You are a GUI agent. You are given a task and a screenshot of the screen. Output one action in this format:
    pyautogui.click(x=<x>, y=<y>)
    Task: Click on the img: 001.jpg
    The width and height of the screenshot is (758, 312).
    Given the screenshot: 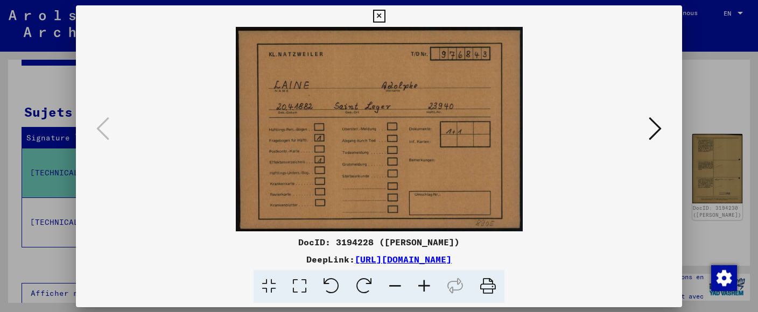 What is the action you would take?
    pyautogui.click(x=379, y=129)
    